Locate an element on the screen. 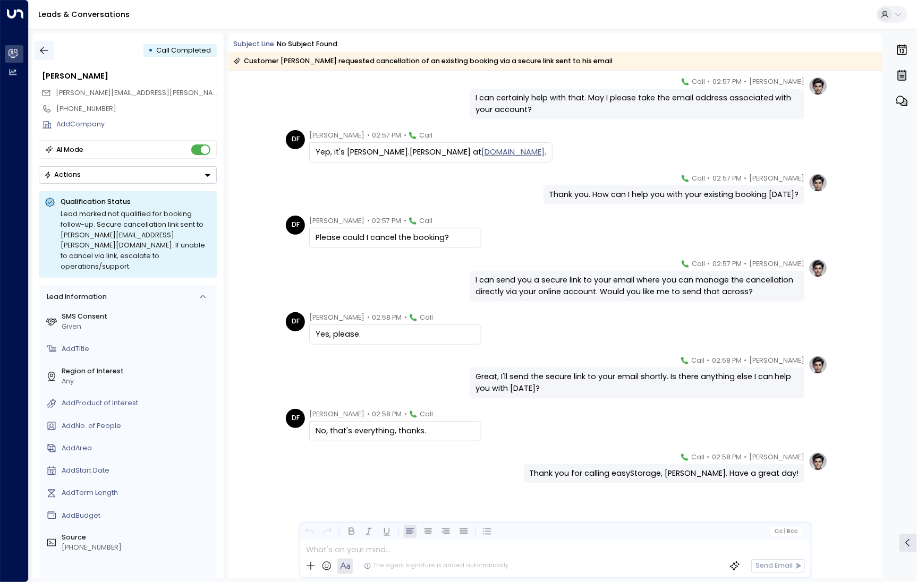 This screenshot has width=917, height=582. div: Any is located at coordinates (137, 381).